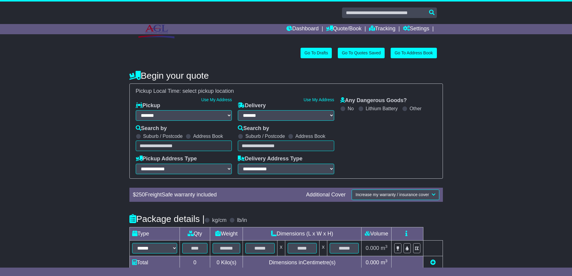 This screenshot has height=276, width=572. What do you see at coordinates (219, 220) in the screenshot?
I see `label: kg/cm` at bounding box center [219, 220].